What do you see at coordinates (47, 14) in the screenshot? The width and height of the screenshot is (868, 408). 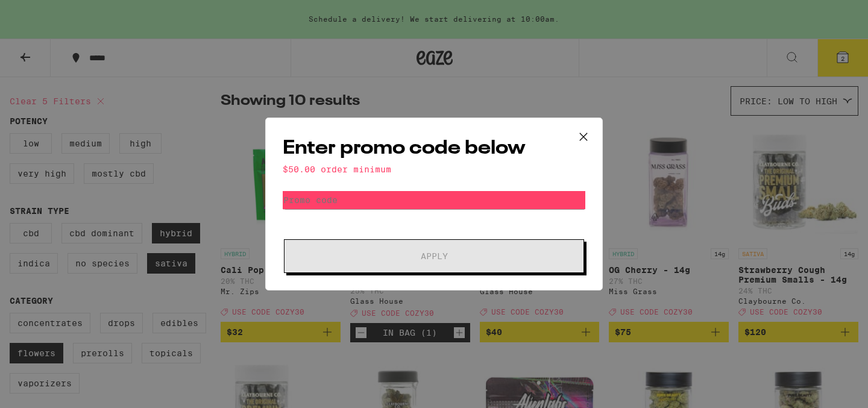 I see `span: Hi. Need any help?` at bounding box center [47, 14].